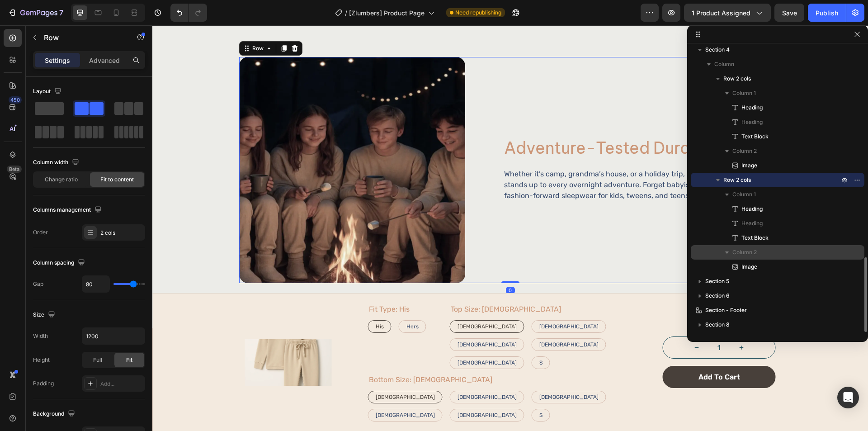 This screenshot has height=431, width=868. Describe the element at coordinates (15, 100) in the screenshot. I see `div: 450` at that location.